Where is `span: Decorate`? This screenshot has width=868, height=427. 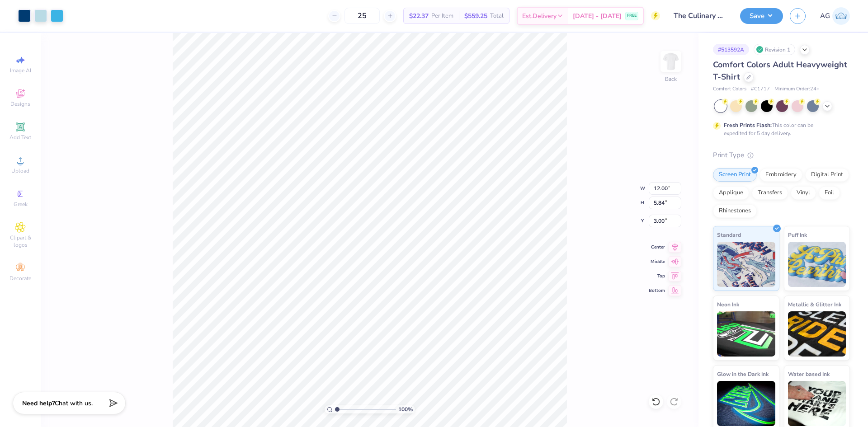
span: Decorate is located at coordinates (21, 278).